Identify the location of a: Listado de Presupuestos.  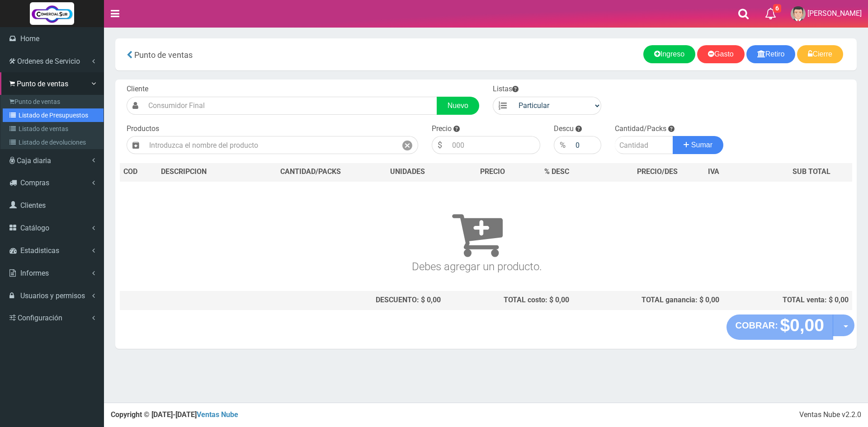
(53, 115).